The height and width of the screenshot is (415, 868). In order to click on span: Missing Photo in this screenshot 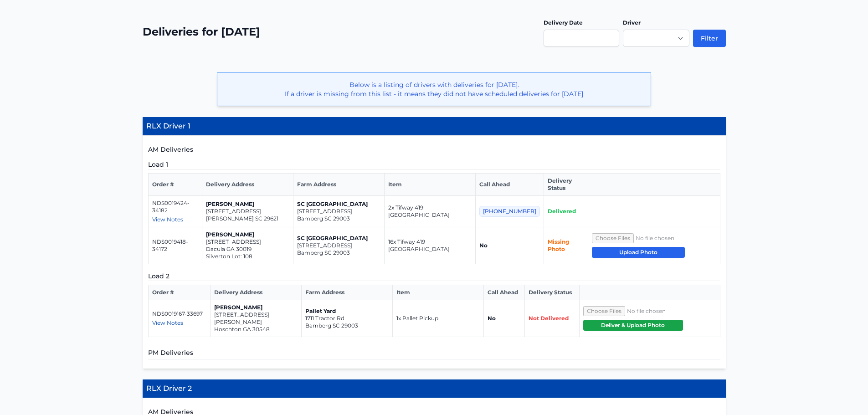, I will do `click(558, 245)`.